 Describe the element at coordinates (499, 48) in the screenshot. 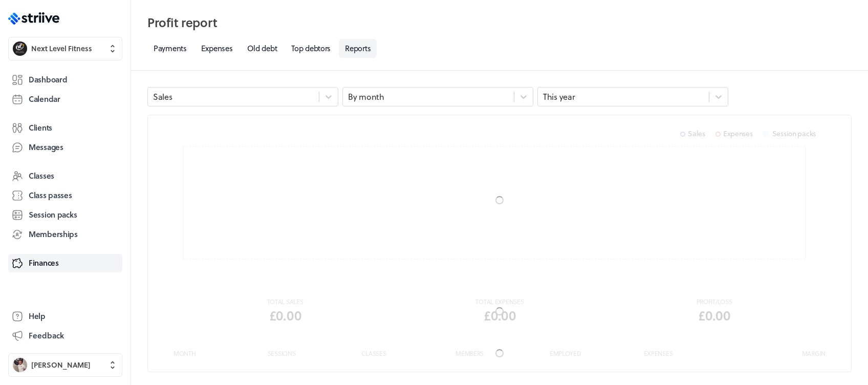

I see `nav: Tabs` at that location.